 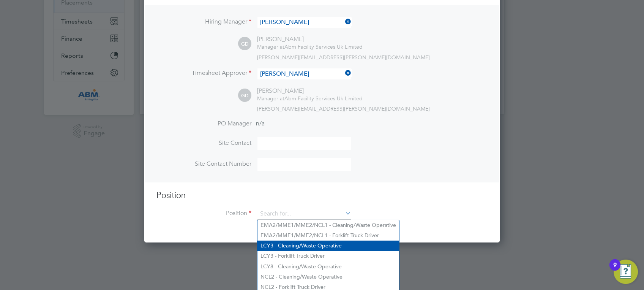 I want to click on h3: Position, so click(x=322, y=195).